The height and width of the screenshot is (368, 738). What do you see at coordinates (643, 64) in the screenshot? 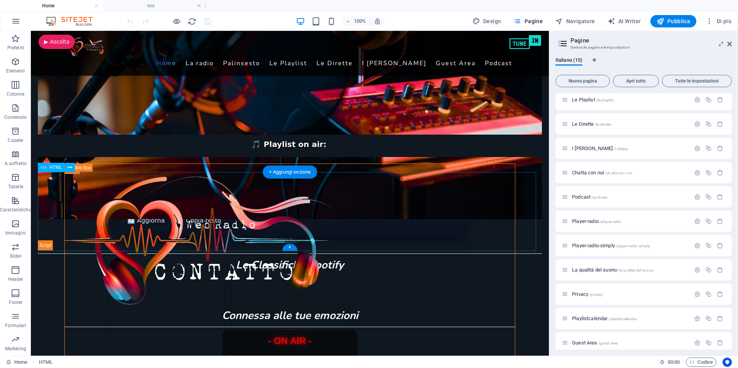
I see `div: Schede lingua` at bounding box center [643, 64].